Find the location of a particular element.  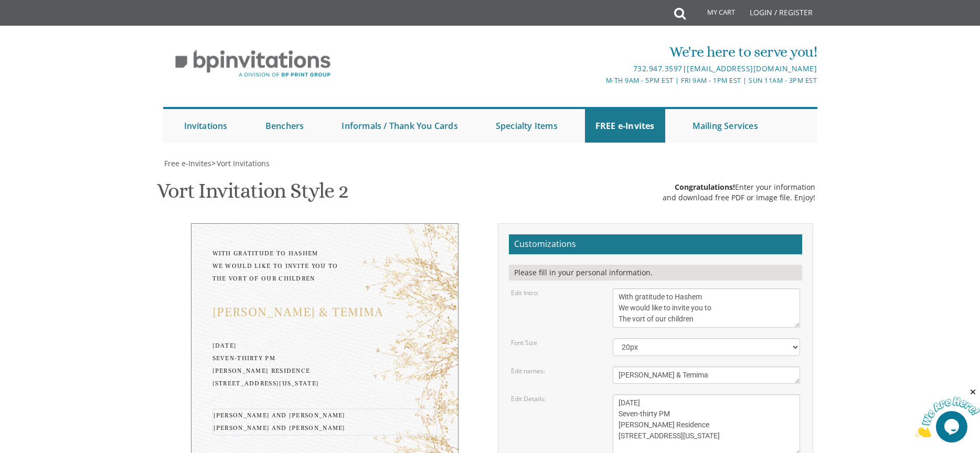

a: Free e-Invites is located at coordinates (187, 163).